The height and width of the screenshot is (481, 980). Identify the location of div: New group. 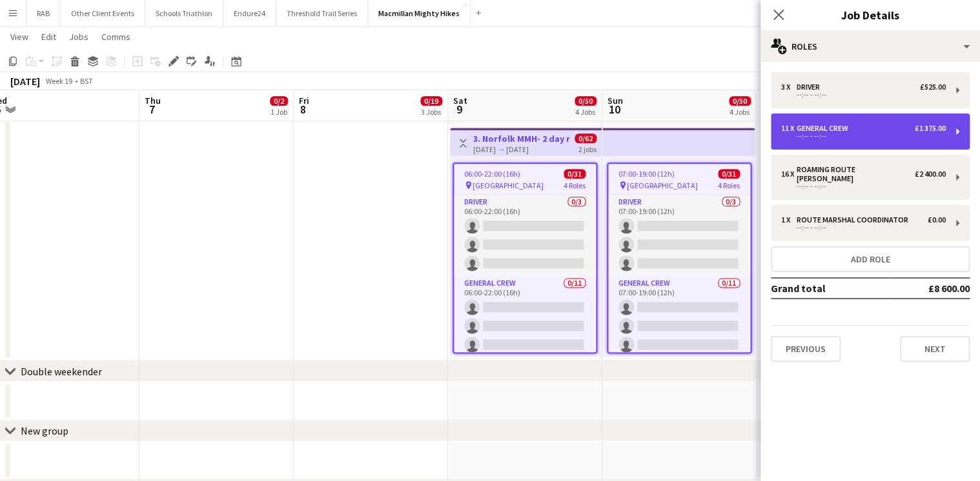
(44, 431).